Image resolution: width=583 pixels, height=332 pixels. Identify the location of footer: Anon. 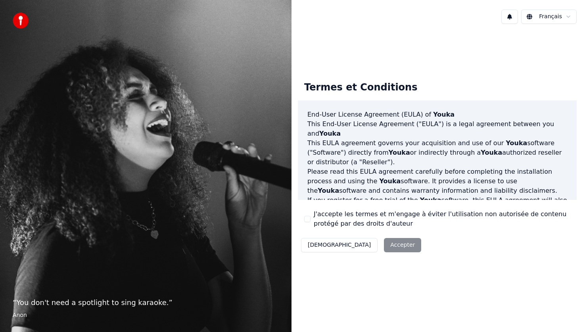
(146, 315).